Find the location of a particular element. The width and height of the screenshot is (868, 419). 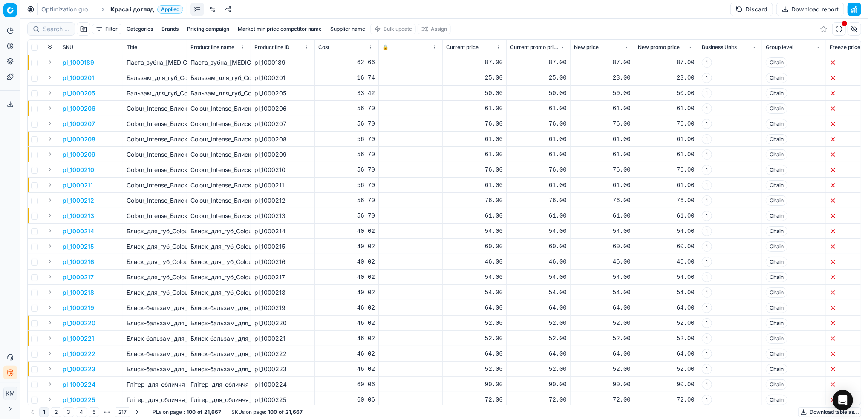

p: pl_1000224 is located at coordinates (79, 384).